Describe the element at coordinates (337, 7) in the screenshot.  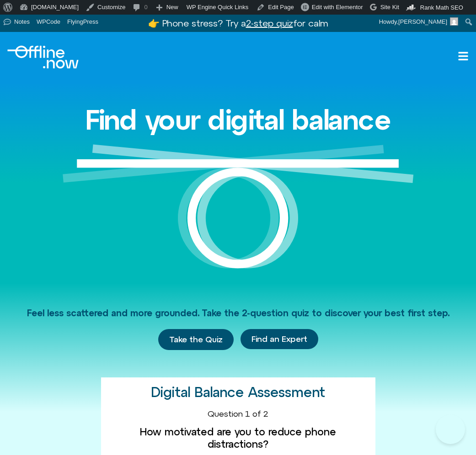
I see `span: Edit with Elementor` at that location.